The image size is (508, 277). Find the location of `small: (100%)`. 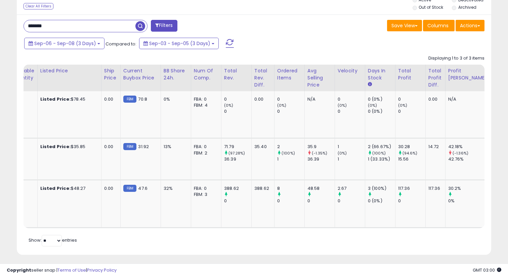

small: (100%) is located at coordinates (288, 153).